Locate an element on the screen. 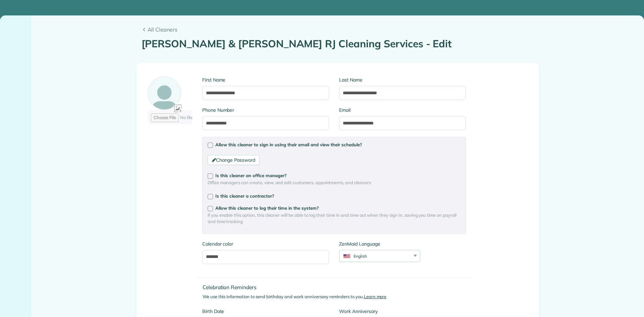  label: Birth Date is located at coordinates (266, 311).